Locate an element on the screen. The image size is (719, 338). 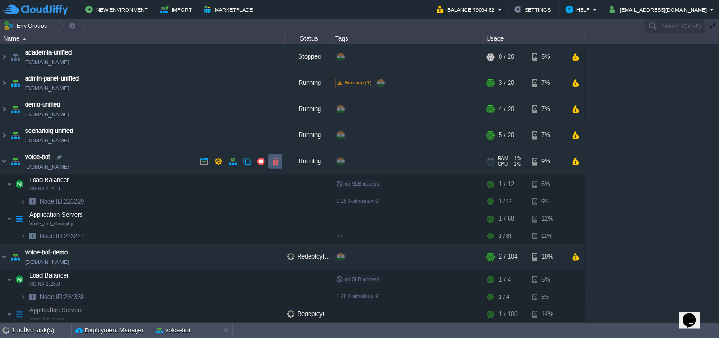
a: voice-bot is located at coordinates (37, 157).